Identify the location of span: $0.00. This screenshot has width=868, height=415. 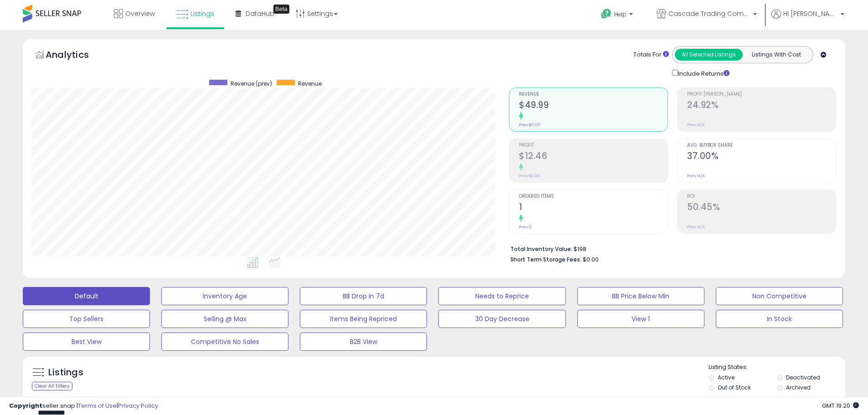
(590, 260).